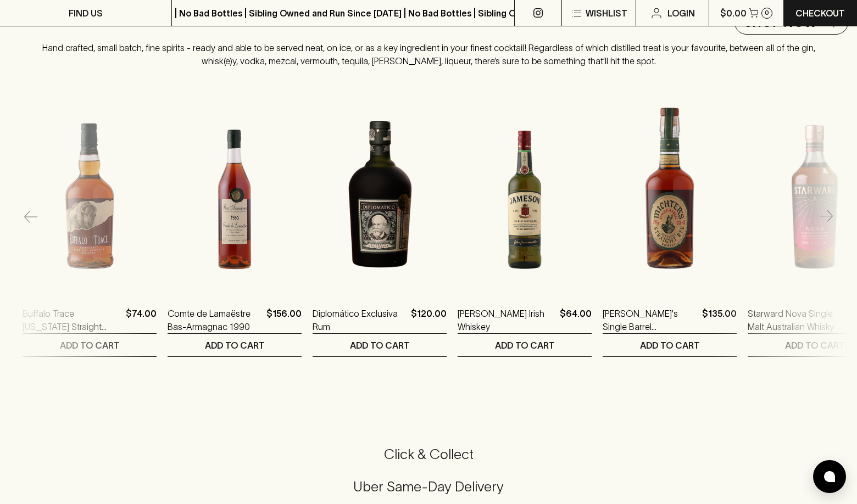  I want to click on p: $0.00, so click(733, 13).